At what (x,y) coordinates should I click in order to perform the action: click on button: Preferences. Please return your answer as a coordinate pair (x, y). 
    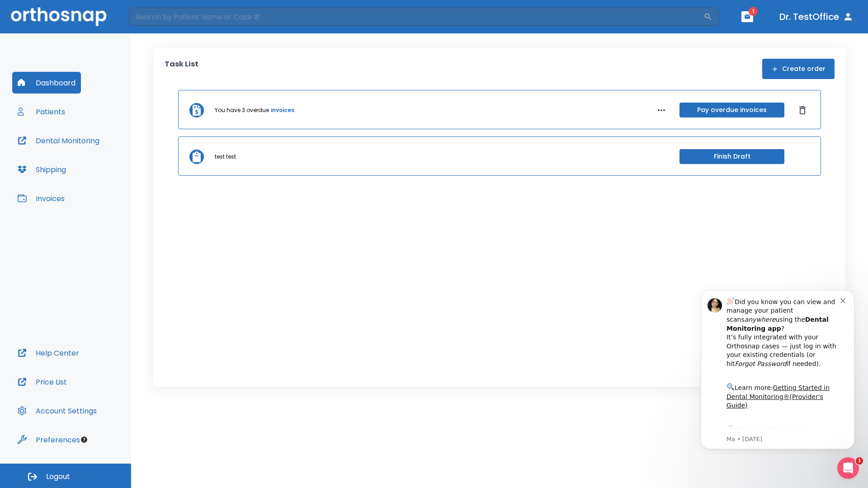
    Looking at the image, I should click on (49, 440).